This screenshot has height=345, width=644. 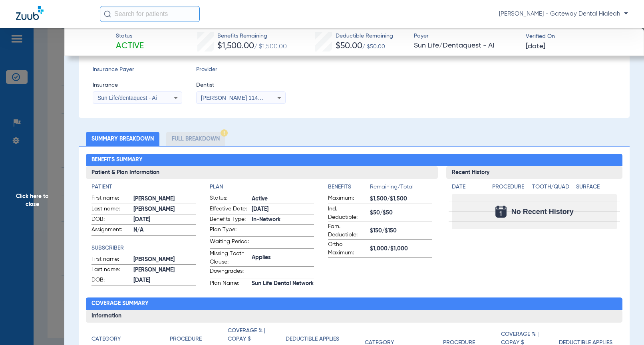 What do you see at coordinates (401, 231) in the screenshot?
I see `span: $150/$150` at bounding box center [401, 231].